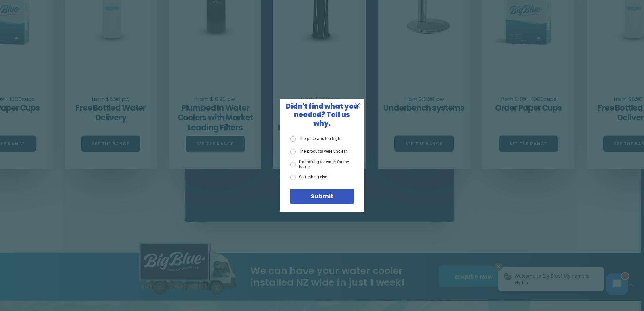 Image resolution: width=644 pixels, height=311 pixels. I want to click on label: The price was too high, so click(315, 139).